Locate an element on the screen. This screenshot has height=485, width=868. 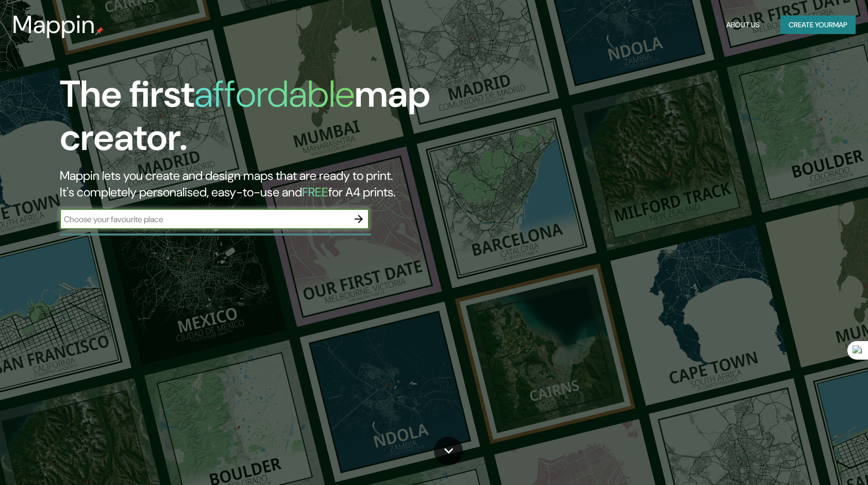
img: mappin-pin is located at coordinates (100, 31).